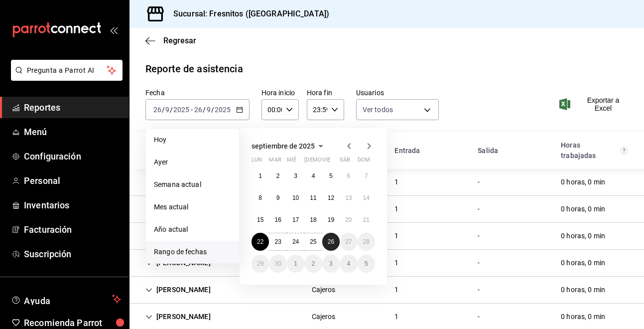 The image size is (644, 329). I want to click on svg: El total de horas trabajadas por usuario es el resultado de la suma redondeada del registro de ho..., so click(624, 151).